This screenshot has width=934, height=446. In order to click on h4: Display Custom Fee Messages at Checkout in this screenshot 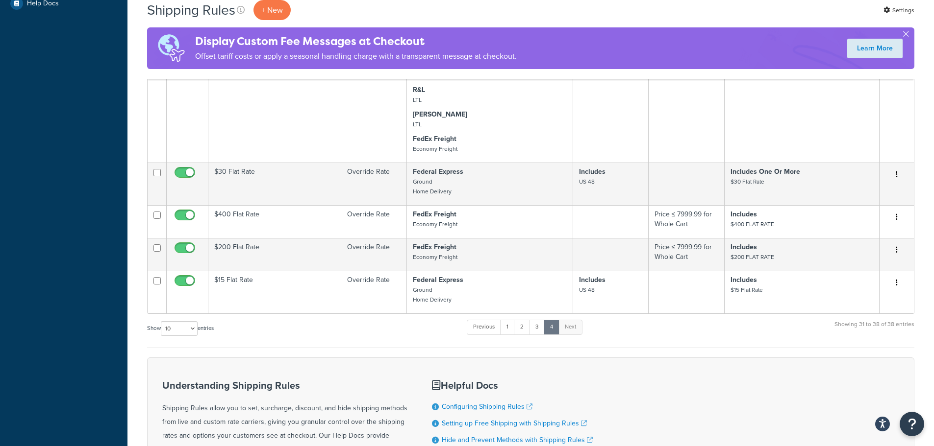, I will do `click(356, 41)`.